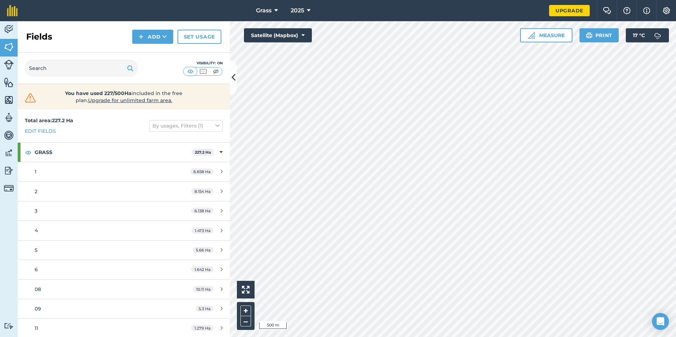 This screenshot has width=676, height=337. What do you see at coordinates (38, 309) in the screenshot?
I see `span: 09` at bounding box center [38, 309].